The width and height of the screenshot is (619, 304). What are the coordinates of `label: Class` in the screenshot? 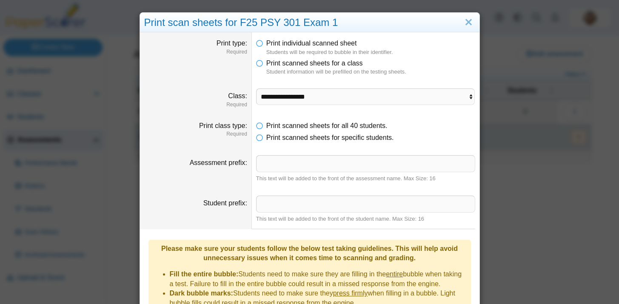 It's located at (237, 96).